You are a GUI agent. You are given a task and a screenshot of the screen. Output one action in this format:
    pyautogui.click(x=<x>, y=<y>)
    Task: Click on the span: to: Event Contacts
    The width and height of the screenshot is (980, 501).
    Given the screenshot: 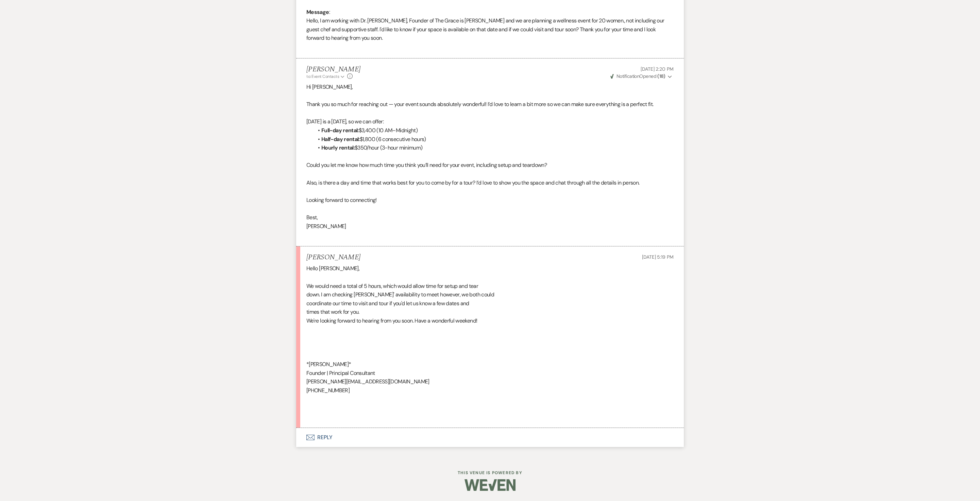 What is the action you would take?
    pyautogui.click(x=322, y=77)
    